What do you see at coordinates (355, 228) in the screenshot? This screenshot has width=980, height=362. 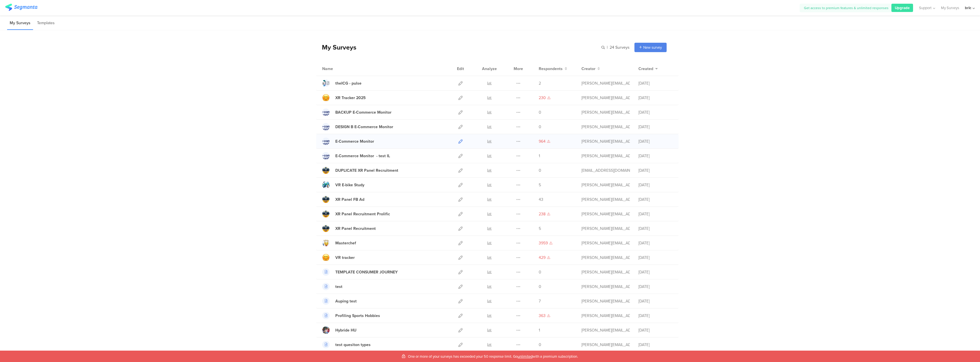 I see `div: XR Panel Recruitment` at bounding box center [355, 228].